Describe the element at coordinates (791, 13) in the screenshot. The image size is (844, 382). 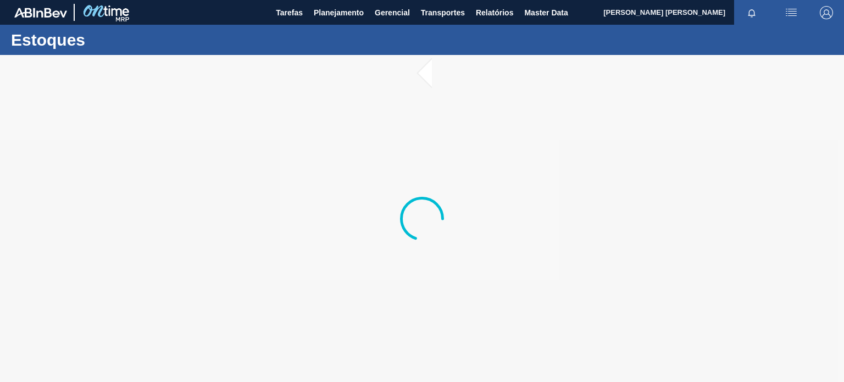
I see `img: userActions` at that location.